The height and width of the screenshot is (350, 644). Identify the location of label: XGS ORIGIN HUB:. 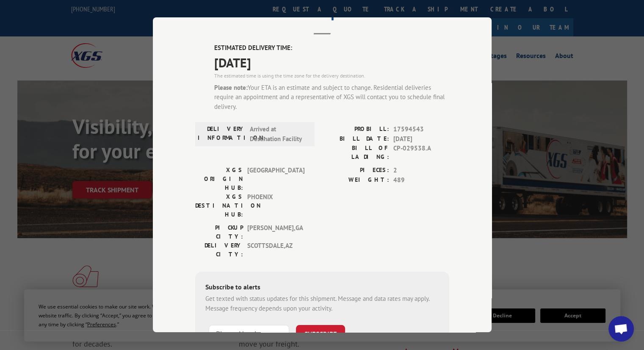
(219, 179).